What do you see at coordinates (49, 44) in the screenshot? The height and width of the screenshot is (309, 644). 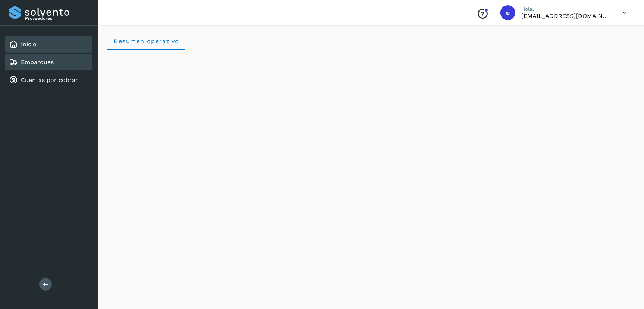 I see `div: Inicio` at bounding box center [49, 44].